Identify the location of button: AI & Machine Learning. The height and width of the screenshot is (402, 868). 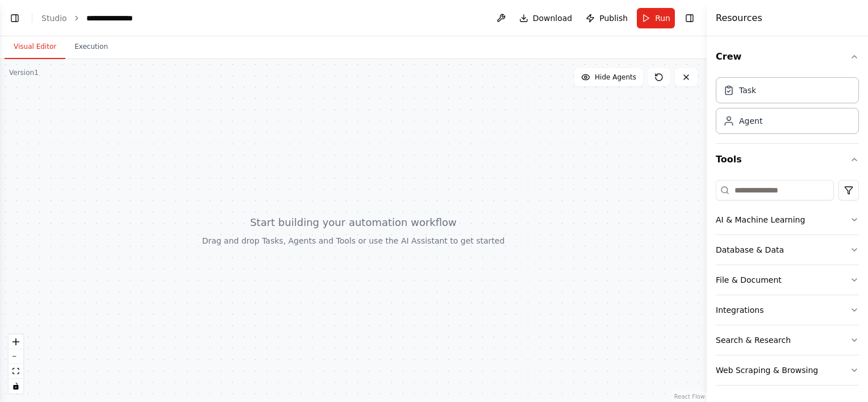
(787, 220).